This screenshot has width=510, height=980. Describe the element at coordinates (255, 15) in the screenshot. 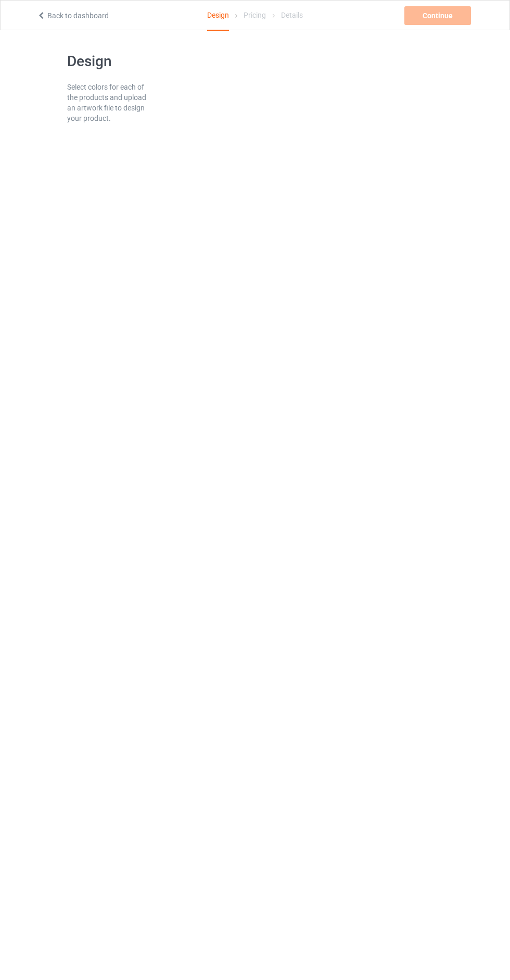

I see `div: Pricing` at that location.